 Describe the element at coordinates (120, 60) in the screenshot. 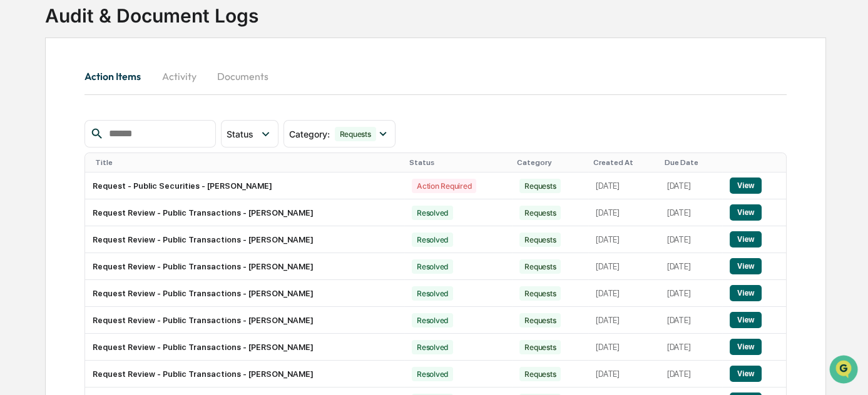

I see `p: How can we help?` at that location.